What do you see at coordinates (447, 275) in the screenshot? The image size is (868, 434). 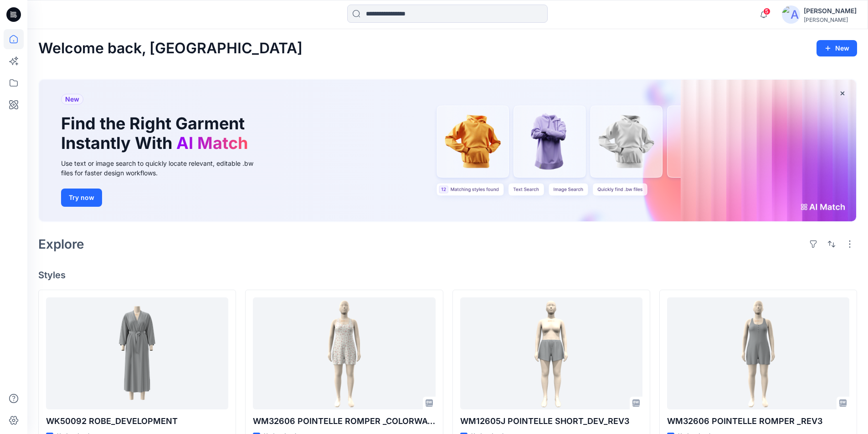 I see `h4: Styles` at bounding box center [447, 275].